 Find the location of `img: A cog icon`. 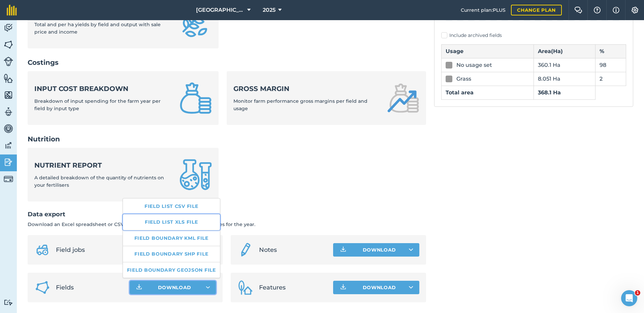

img: A cog icon is located at coordinates (634, 10).